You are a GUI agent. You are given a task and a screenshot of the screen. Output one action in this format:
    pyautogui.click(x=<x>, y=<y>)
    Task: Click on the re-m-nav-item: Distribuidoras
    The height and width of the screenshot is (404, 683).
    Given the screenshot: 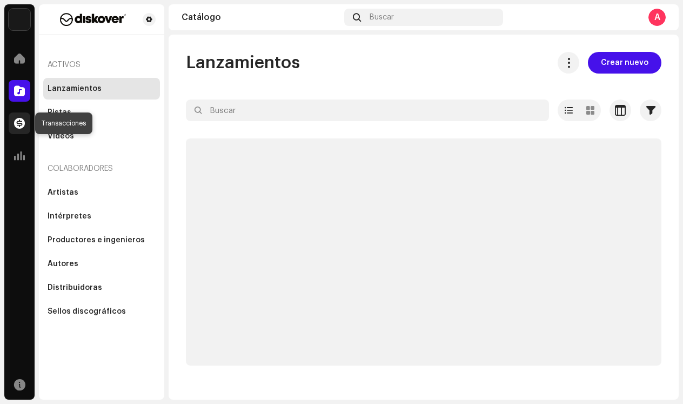 What is the action you would take?
    pyautogui.click(x=102, y=287)
    